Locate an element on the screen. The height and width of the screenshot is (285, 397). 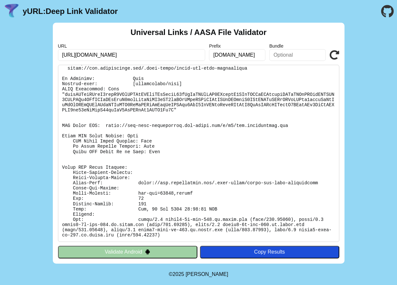
a: yURL:Deep Link Validator is located at coordinates (70, 11).